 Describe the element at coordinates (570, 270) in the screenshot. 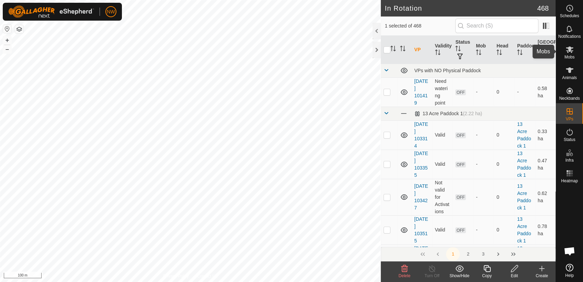

I see `a: Help` at that location.